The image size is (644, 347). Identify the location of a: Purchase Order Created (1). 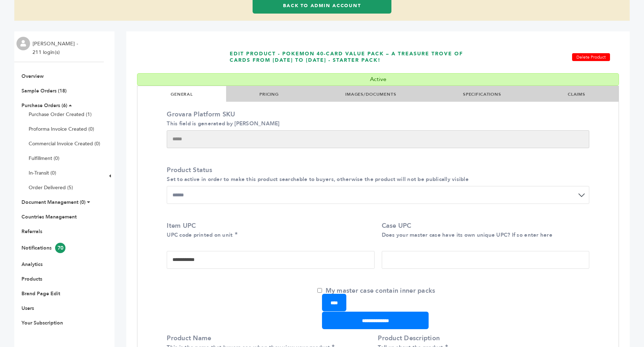
(60, 115).